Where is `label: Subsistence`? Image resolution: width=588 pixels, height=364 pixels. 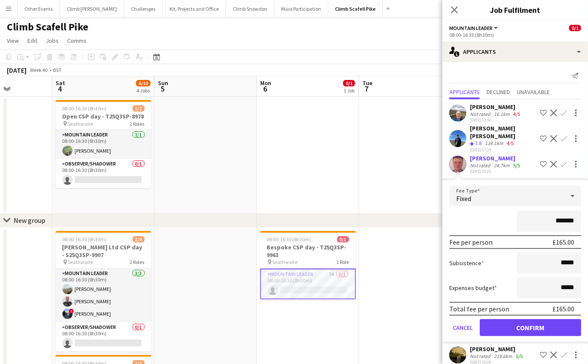
label: Subsistence is located at coordinates (467, 263).